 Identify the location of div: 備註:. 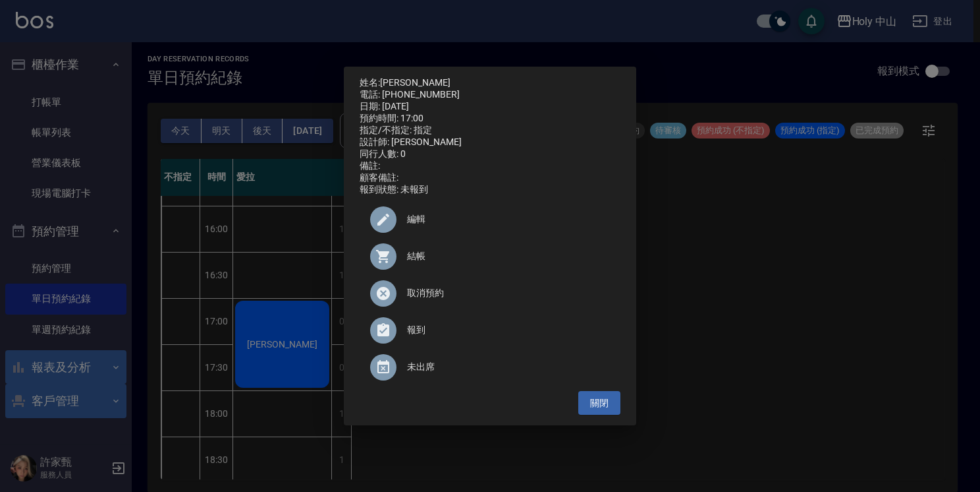
(490, 166).